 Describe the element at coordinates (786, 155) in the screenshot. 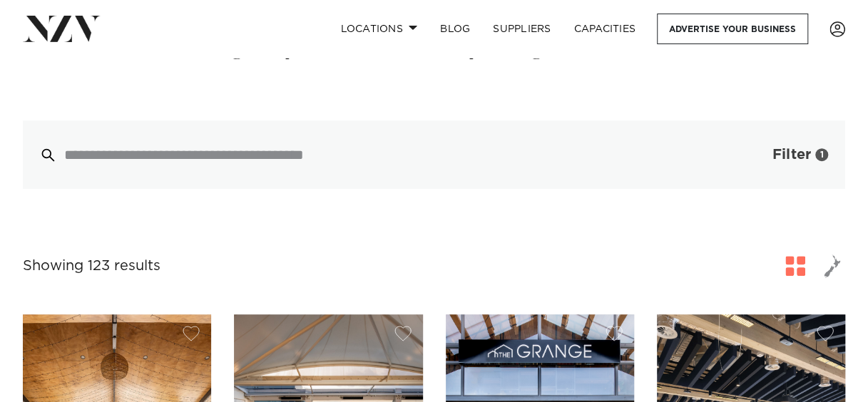

I see `button: Filter1` at that location.